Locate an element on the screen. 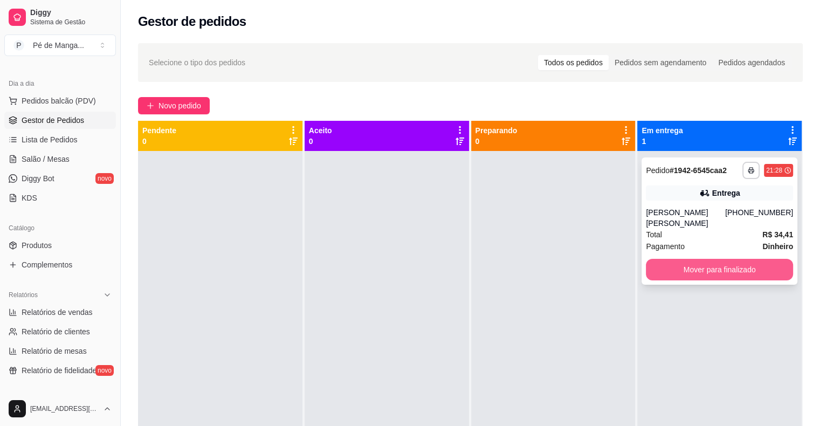  div: Pé de Manga ... is located at coordinates (58, 45).